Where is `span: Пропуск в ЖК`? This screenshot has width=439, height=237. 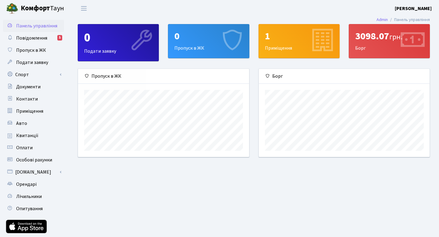 span: Пропуск в ЖК is located at coordinates (31, 50).